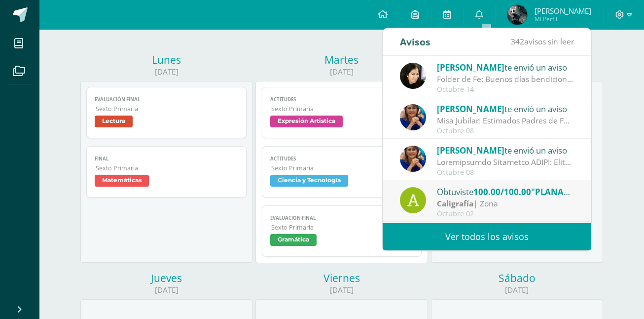 The image size is (644, 319). I want to click on div: Jueves, so click(166, 278).